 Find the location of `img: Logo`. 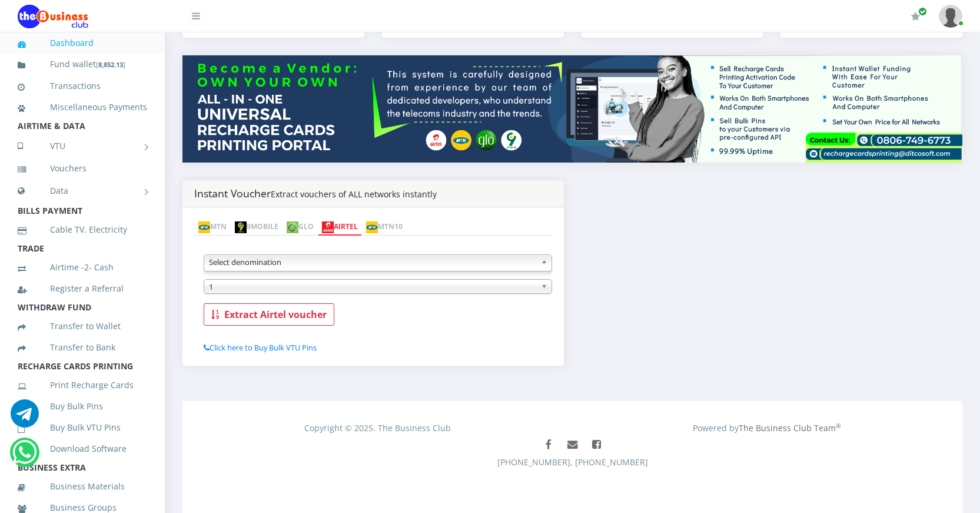

img: Logo is located at coordinates (53, 17).